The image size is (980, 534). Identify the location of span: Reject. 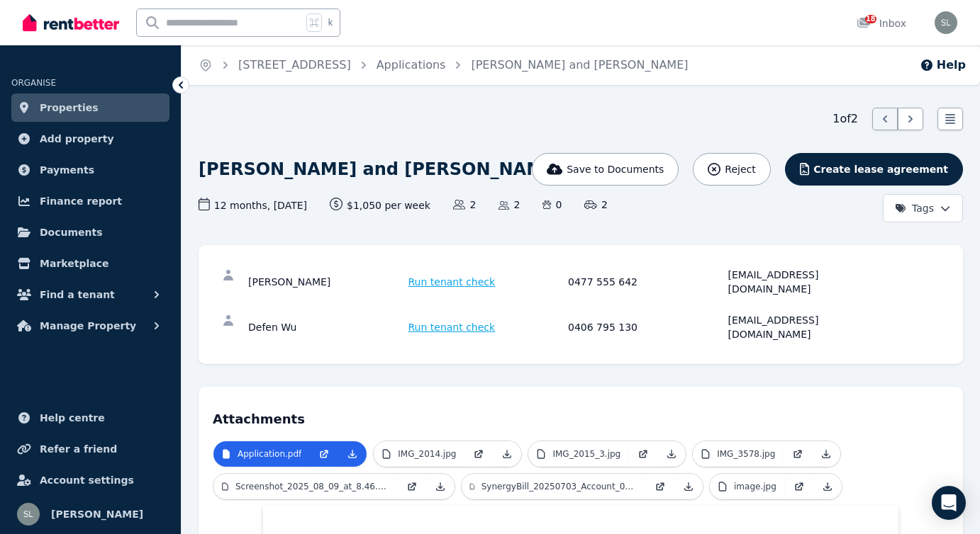
(739, 170).